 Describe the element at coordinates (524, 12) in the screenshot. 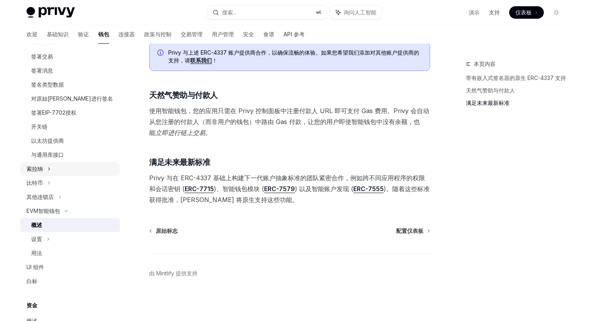

I see `font: 仪表板` at that location.